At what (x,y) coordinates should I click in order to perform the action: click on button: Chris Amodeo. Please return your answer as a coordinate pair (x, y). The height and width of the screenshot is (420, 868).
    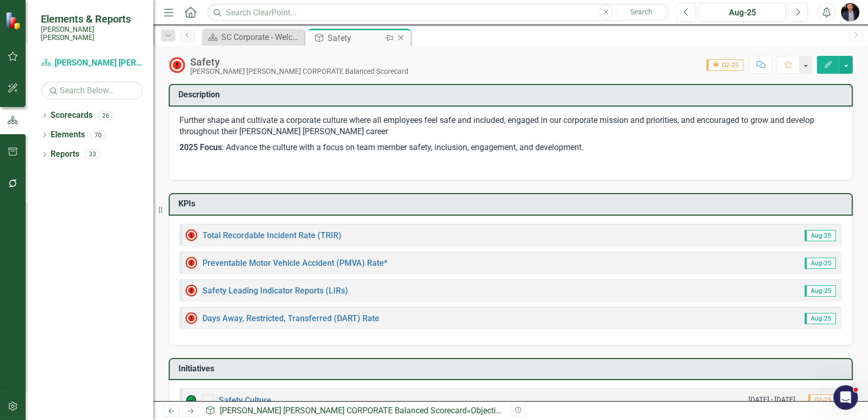
    Looking at the image, I should click on (850, 12).